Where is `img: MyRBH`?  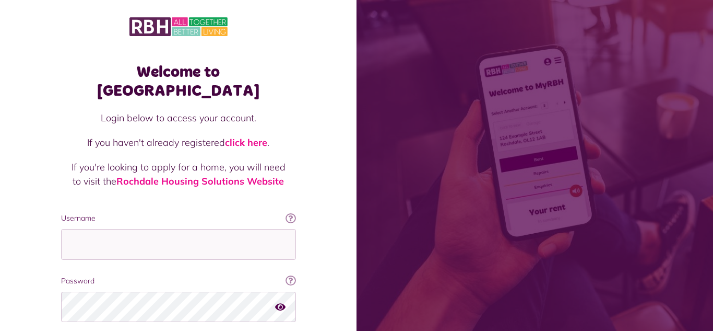
img: MyRBH is located at coordinates (179, 27).